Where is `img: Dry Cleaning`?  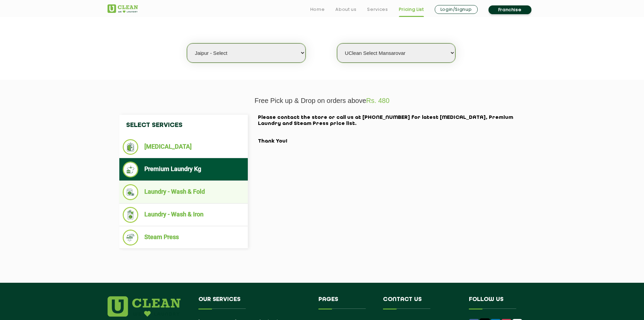 img: Dry Cleaning is located at coordinates (130, 147).